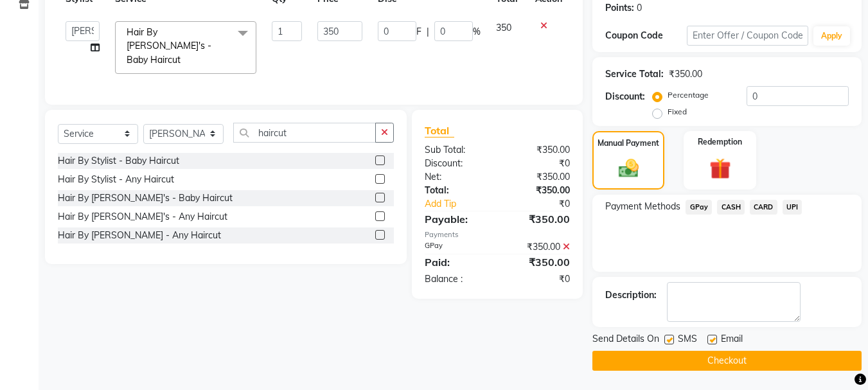 The width and height of the screenshot is (868, 390). Describe the element at coordinates (763, 207) in the screenshot. I see `span: CARD` at that location.